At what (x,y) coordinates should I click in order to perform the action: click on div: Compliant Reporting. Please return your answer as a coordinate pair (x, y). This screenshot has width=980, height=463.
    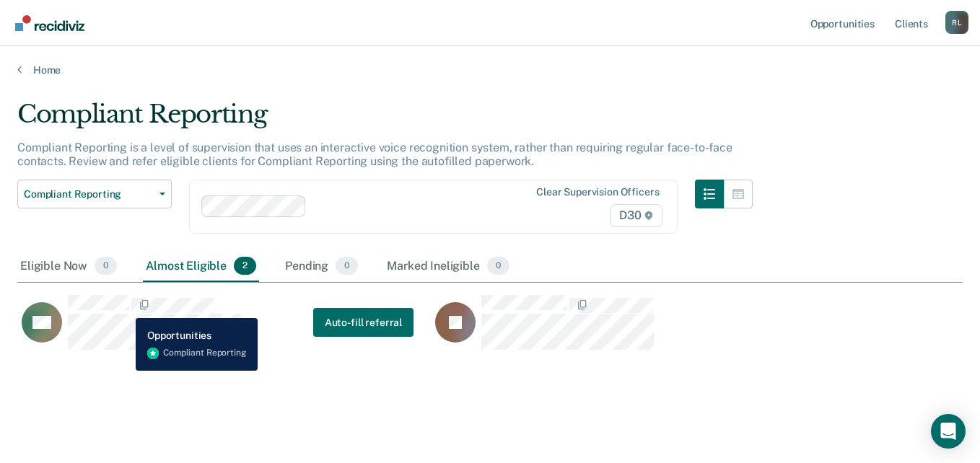
    Looking at the image, I should click on (385, 120).